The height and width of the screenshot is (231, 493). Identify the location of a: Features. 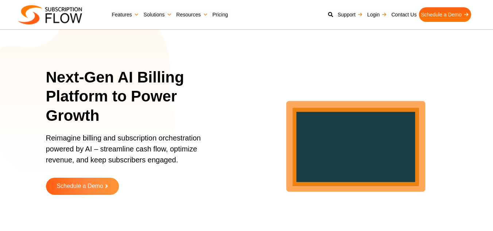
(125, 15).